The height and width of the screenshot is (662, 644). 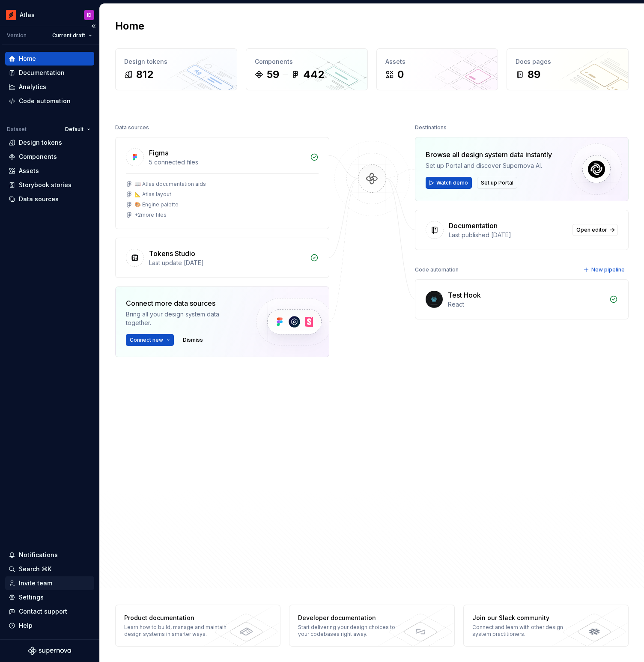 What do you see at coordinates (453, 183) in the screenshot?
I see `span: Watch demo` at bounding box center [453, 183].